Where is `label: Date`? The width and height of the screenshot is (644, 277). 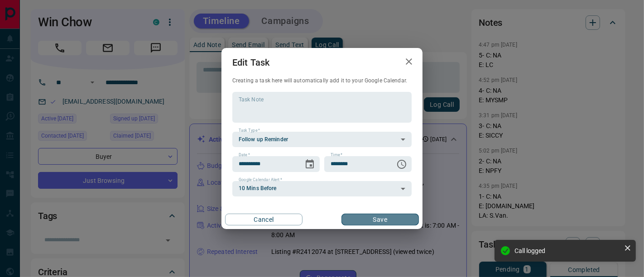 label: Date is located at coordinates (244, 155).